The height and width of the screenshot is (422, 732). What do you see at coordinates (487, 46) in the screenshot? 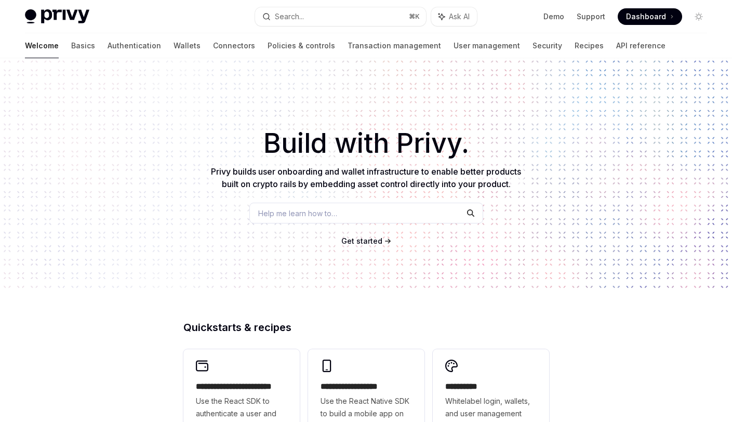
I see `a: User management` at bounding box center [487, 46].